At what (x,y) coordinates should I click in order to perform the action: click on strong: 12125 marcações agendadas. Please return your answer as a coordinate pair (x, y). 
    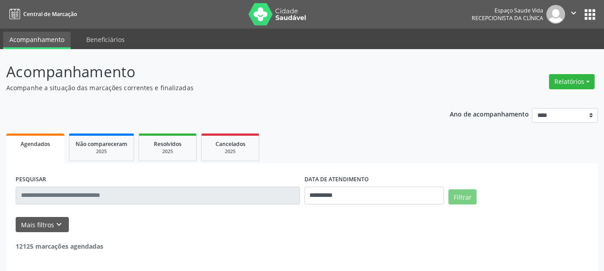
    Looking at the image, I should click on (59, 246).